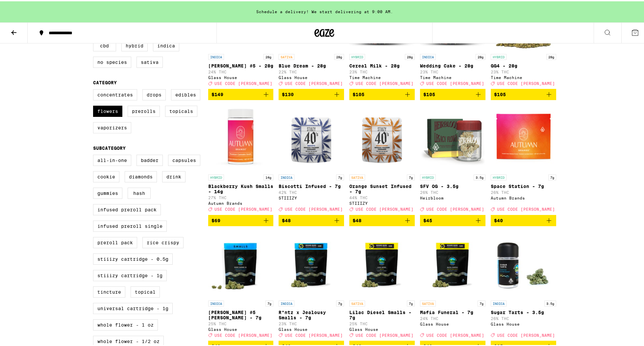 Image resolution: width=644 pixels, height=346 pixels. What do you see at coordinates (452, 196) in the screenshot?
I see `div: Heirbloom` at bounding box center [452, 196].